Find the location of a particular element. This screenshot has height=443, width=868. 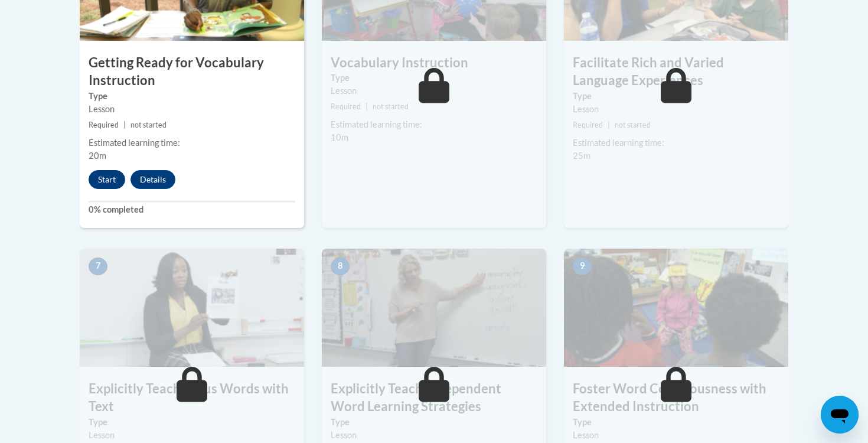

h3: Explicitly Teach Independent Word Learning Strategies is located at coordinates (434, 398).